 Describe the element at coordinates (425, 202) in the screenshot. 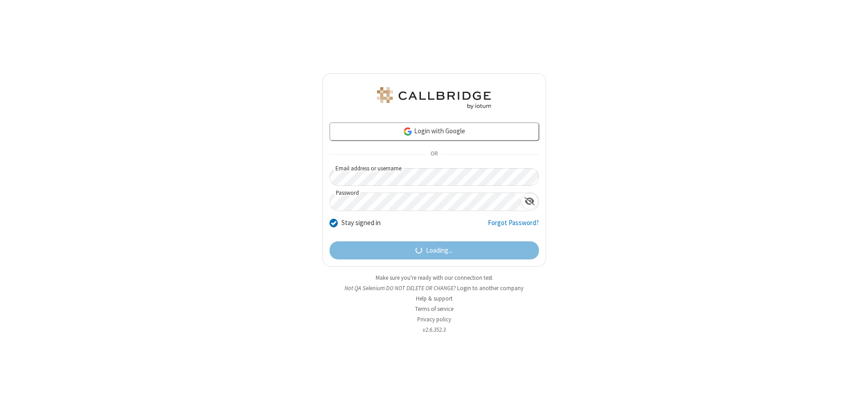

I see `input: Password` at that location.